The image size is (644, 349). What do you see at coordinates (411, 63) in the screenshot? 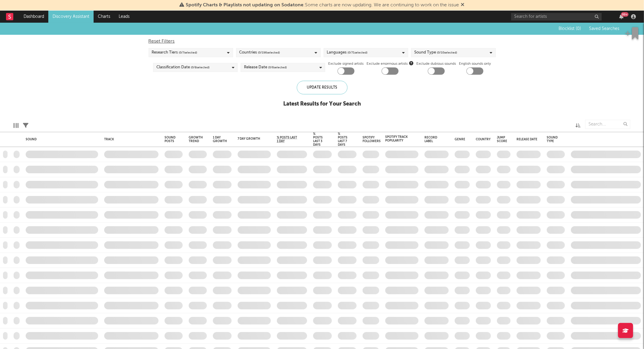
I see `button: Exclude enormous artists` at bounding box center [411, 63].